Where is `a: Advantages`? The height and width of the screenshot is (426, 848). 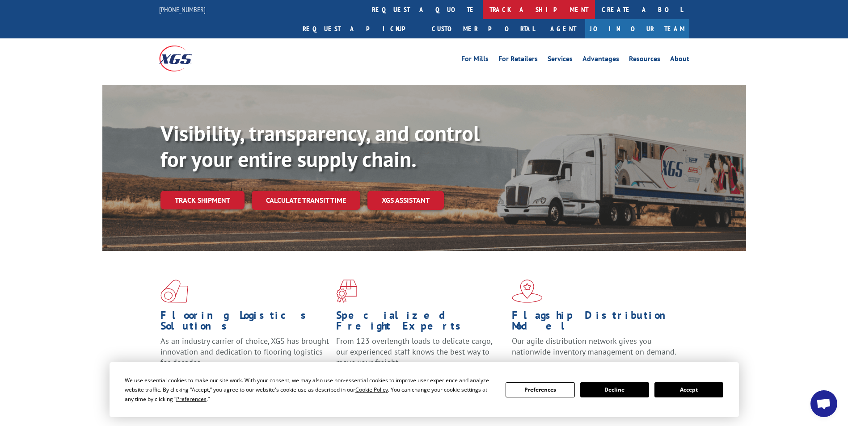
a: Advantages is located at coordinates (601, 60).